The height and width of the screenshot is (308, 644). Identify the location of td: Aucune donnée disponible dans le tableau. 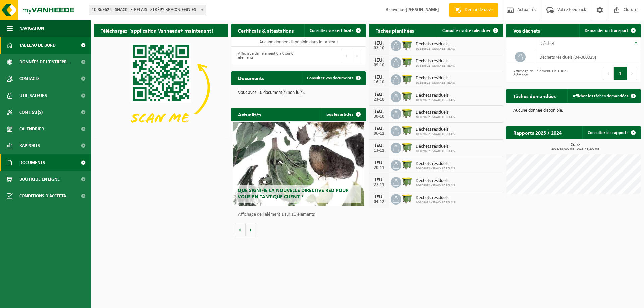
(298, 42).